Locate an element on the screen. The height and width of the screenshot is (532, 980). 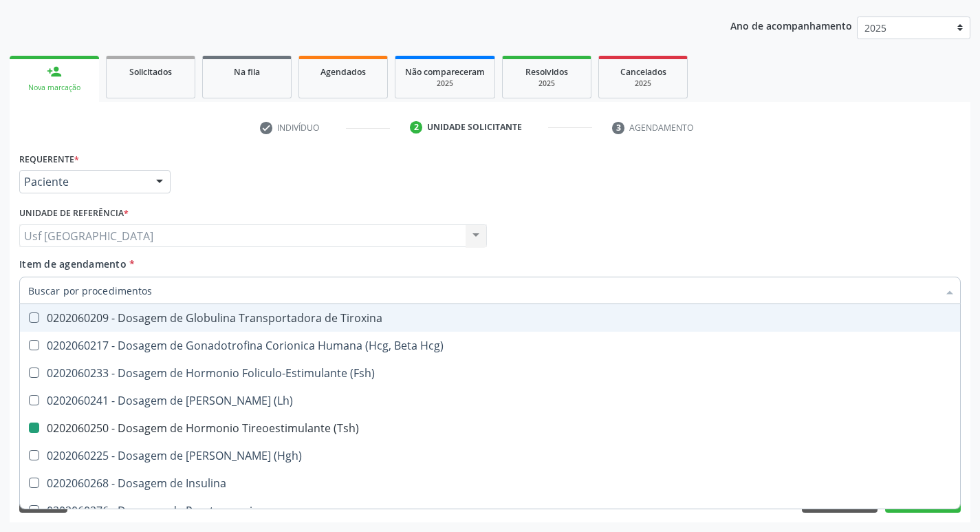
div: 0202060250 - Dosagem de Hormonio Tireoestimulante (Tsh) is located at coordinates (490, 428).